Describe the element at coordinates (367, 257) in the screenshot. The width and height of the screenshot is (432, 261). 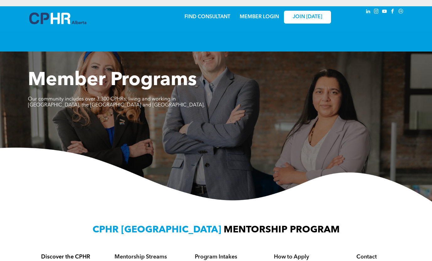
I see `h4: Contact` at that location.